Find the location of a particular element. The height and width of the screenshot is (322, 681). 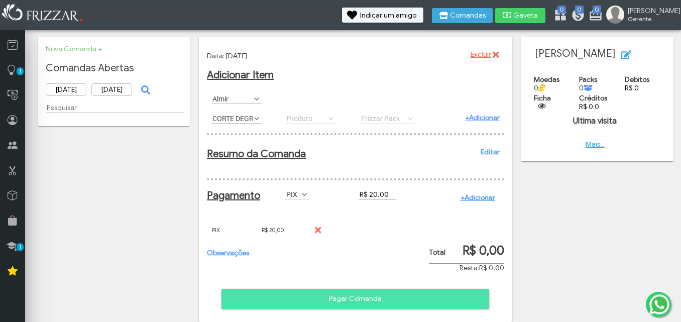

label: PIX is located at coordinates (293, 194).